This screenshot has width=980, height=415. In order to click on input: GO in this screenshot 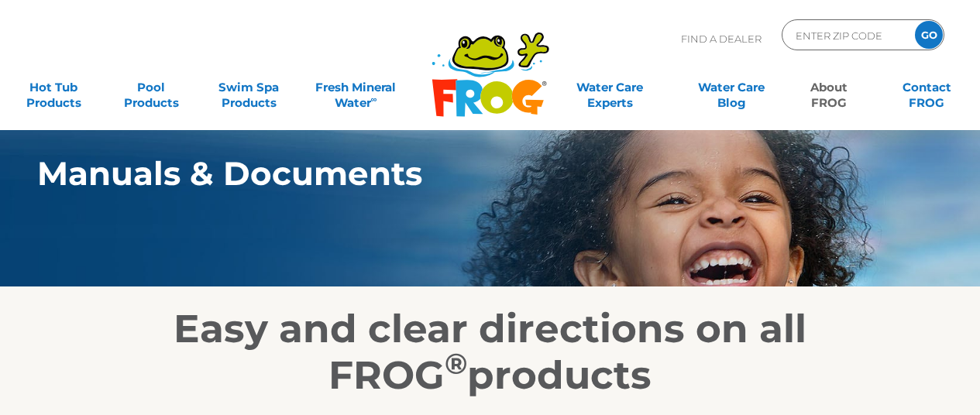, I will do `click(929, 35)`.